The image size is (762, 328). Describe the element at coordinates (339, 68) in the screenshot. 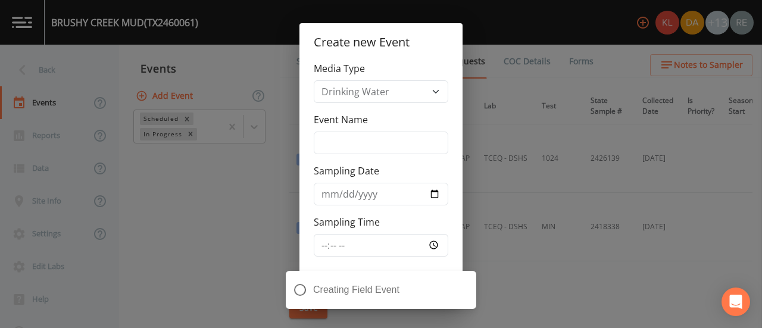

I see `label: Media Type` at that location.